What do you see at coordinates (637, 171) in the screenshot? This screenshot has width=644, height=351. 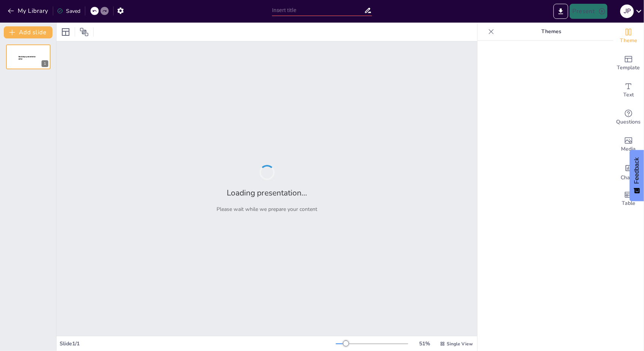 I see `span: Feedback` at bounding box center [637, 171].